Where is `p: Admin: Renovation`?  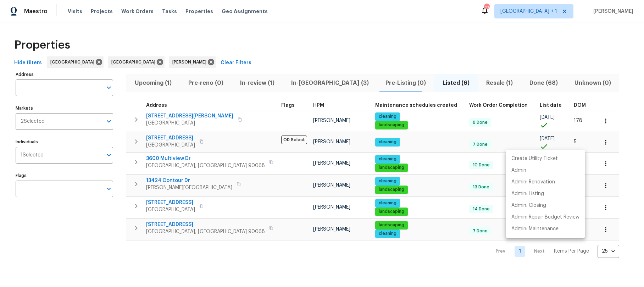 p: Admin: Renovation is located at coordinates (533, 182).